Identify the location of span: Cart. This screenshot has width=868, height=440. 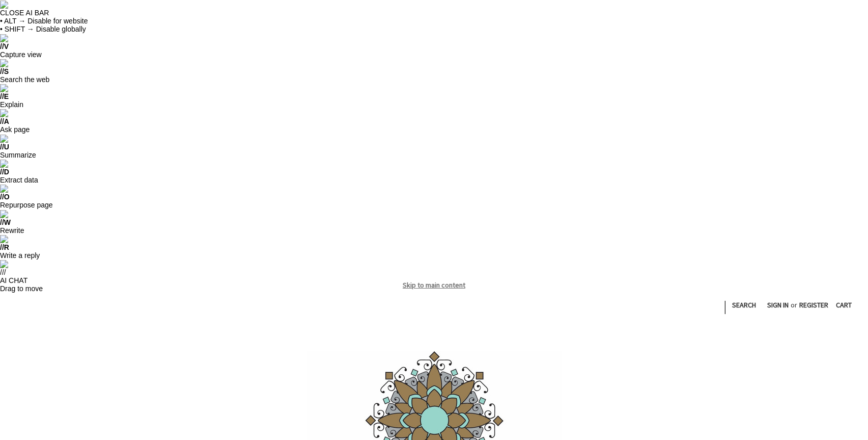
(844, 305).